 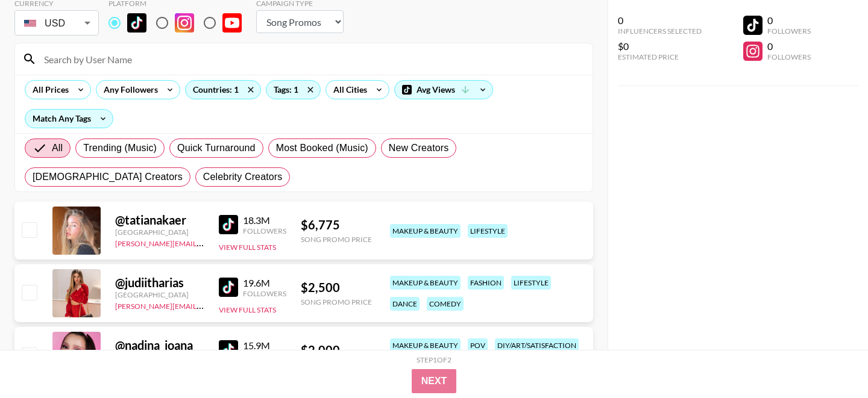 What do you see at coordinates (160, 345) in the screenshot?
I see `div: @ nadina_ioana` at bounding box center [160, 345].